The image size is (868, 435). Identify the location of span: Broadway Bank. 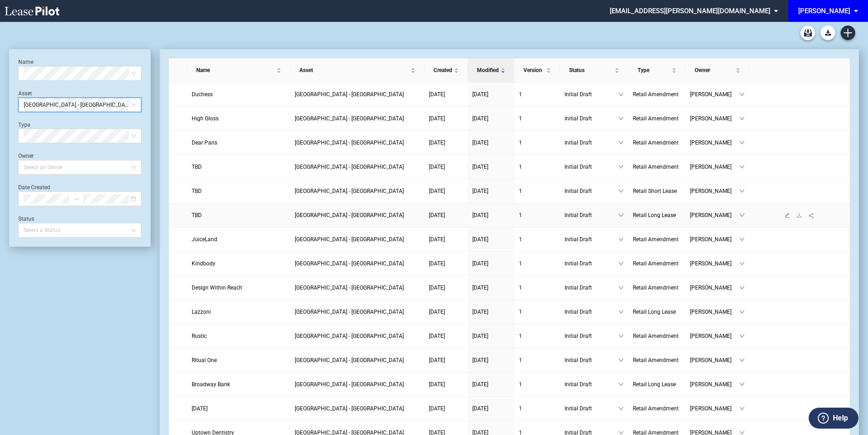
(211, 385).